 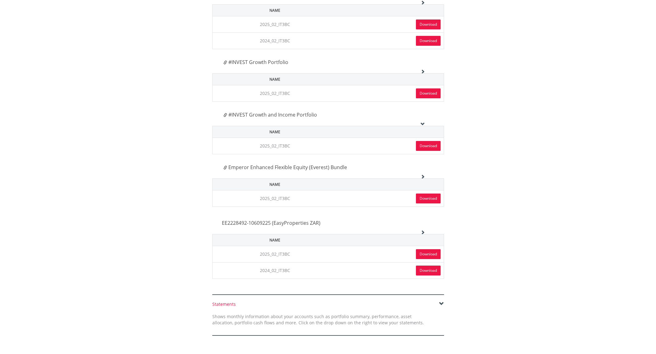 What do you see at coordinates (258, 62) in the screenshot?
I see `span: #INVEST Growth Portfolio` at bounding box center [258, 62].